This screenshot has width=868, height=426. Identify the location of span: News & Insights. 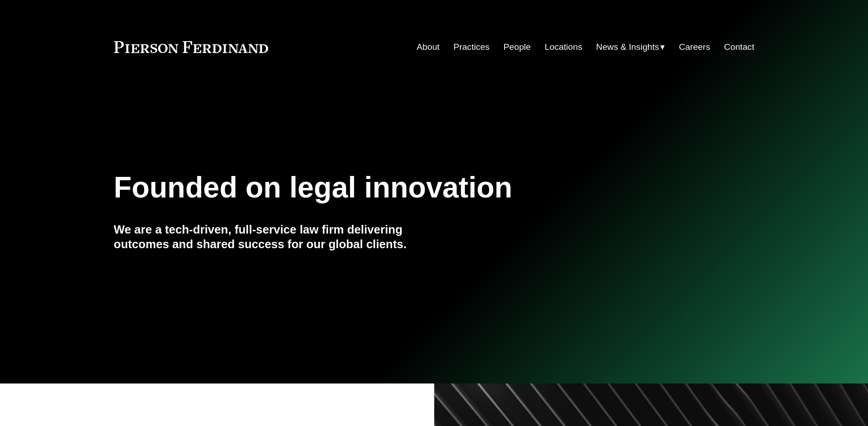
(628, 47).